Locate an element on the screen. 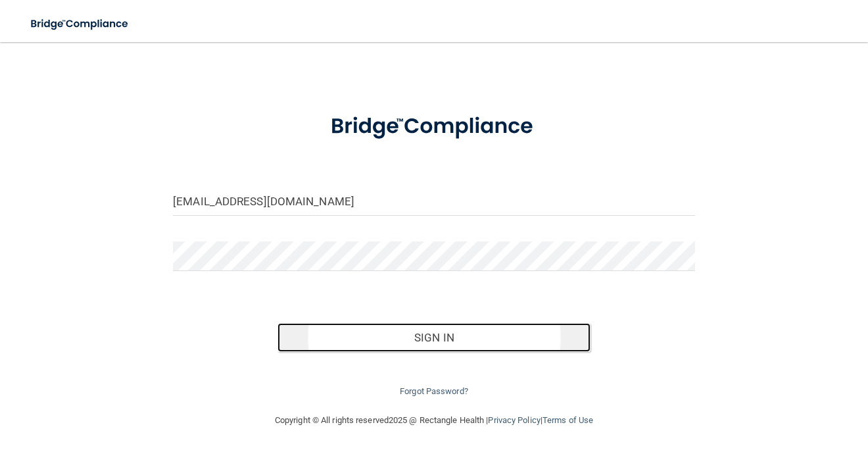 The width and height of the screenshot is (868, 452). a: Terms of Use is located at coordinates (568, 420).